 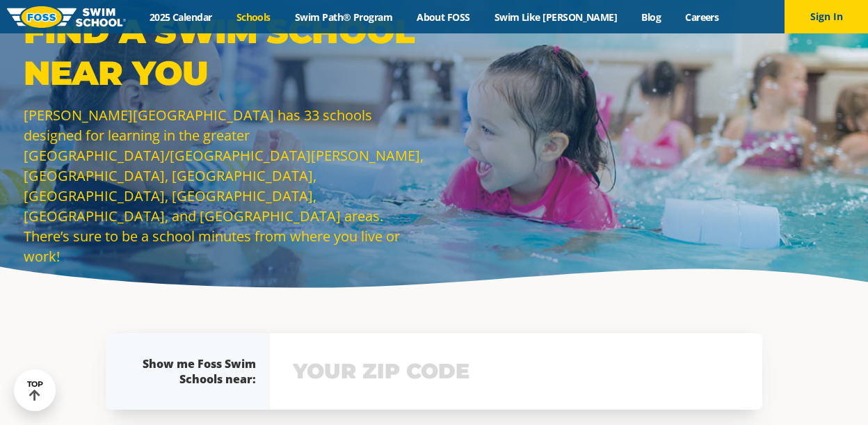 What do you see at coordinates (35, 390) in the screenshot?
I see `div: TOP` at bounding box center [35, 390].